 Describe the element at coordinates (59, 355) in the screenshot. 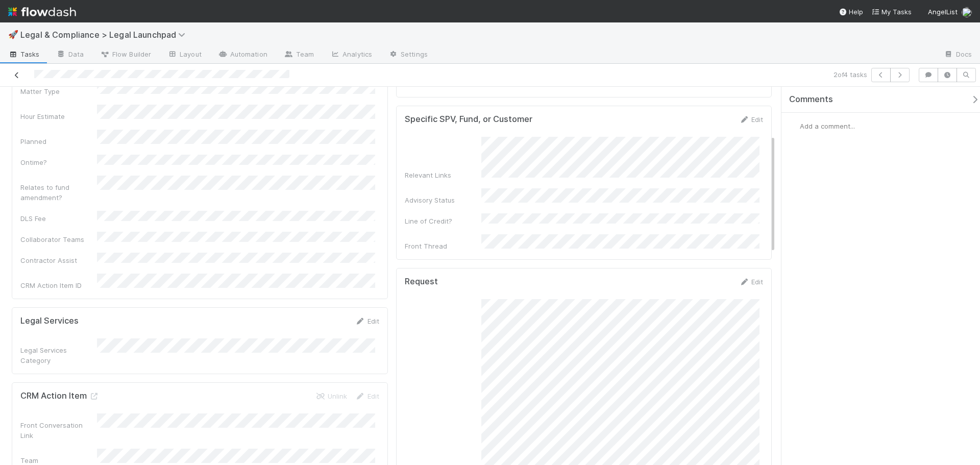

I see `div: Legal Services Category` at that location.